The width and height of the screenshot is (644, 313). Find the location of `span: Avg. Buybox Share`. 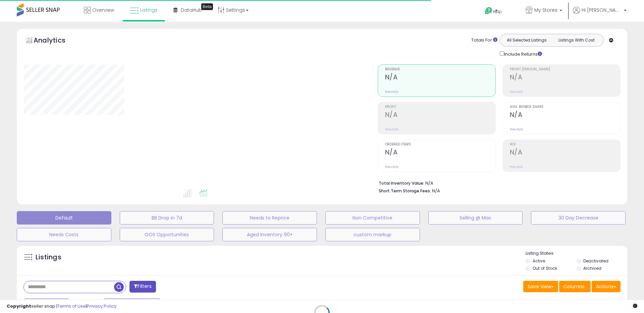

span: Avg. Buybox Share is located at coordinates (564, 107).